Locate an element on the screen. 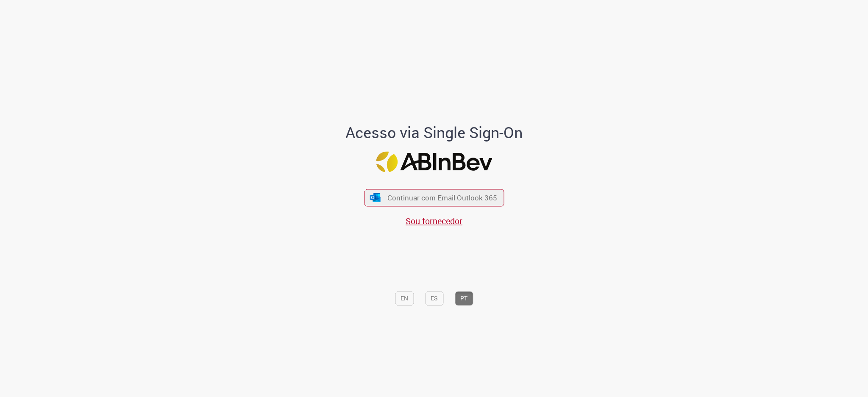 This screenshot has height=397, width=868. h1: Acesso via Single Sign-On is located at coordinates (434, 133).